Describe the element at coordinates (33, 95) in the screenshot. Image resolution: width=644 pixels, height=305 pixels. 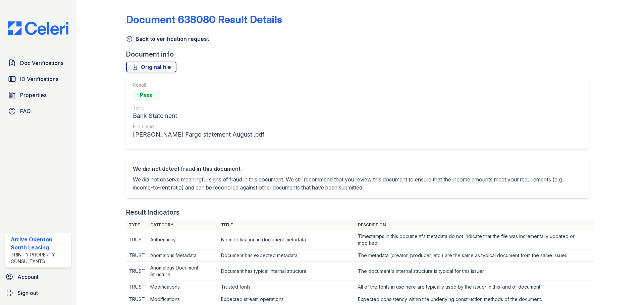
I see `span: Properties` at that location.